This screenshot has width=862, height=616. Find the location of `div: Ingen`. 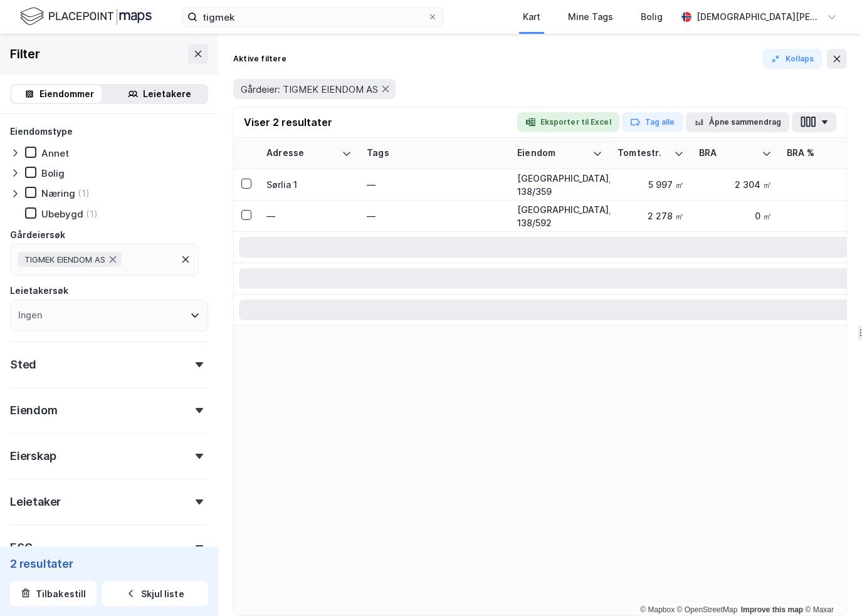

div: Ingen is located at coordinates (30, 315).